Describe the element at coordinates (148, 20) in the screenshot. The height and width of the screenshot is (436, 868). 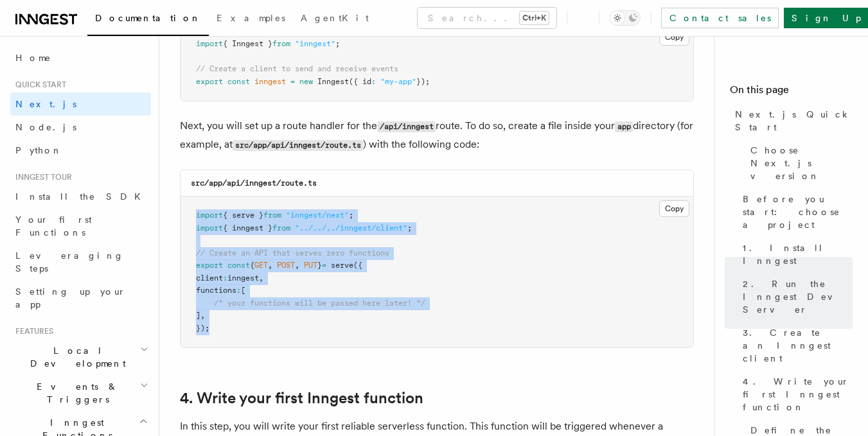
I see `a: Documentation` at that location.